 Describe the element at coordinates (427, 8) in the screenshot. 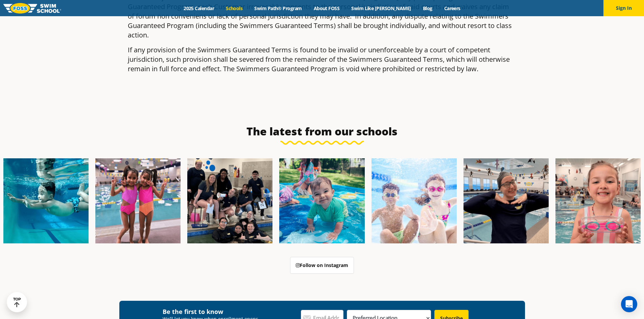

I see `a: Blog` at that location.